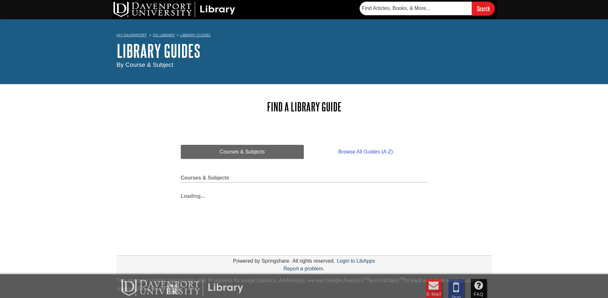 This screenshot has height=298, width=608. Describe the element at coordinates (304, 285) in the screenshot. I see `div: This site uses cookies and records your IP address for usage statistics. Additionally, we use Goo...` at that location.